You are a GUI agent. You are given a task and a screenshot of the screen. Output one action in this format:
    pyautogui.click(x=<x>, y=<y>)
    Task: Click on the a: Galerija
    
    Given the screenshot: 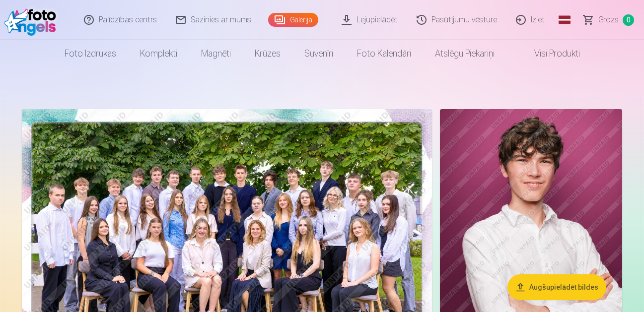 What is the action you would take?
    pyautogui.click(x=293, y=20)
    